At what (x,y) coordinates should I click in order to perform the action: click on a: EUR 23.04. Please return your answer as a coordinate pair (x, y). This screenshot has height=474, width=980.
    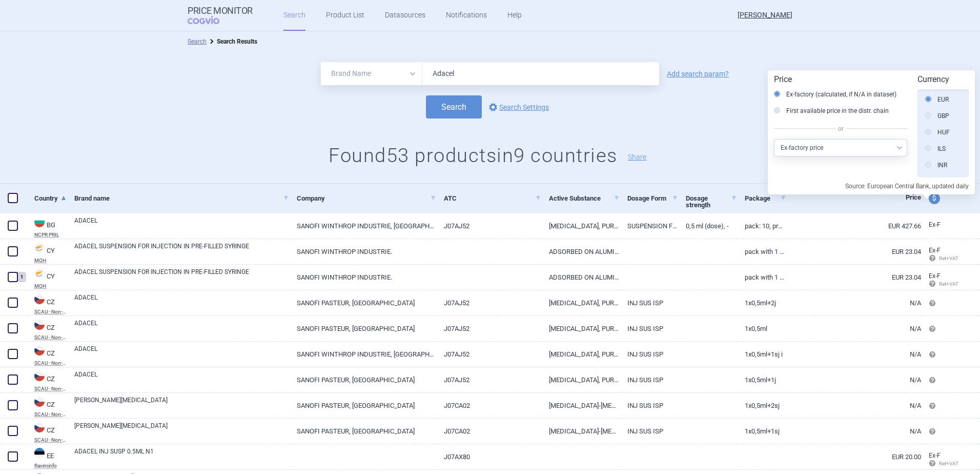
    Looking at the image, I should click on (853, 277).